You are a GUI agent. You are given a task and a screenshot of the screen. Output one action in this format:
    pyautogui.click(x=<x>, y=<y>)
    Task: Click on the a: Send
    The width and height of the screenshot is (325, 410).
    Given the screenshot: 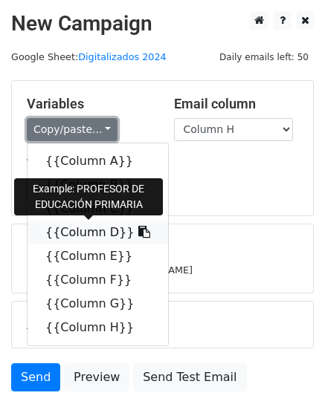 What is the action you would take?
    pyautogui.click(x=36, y=378)
    